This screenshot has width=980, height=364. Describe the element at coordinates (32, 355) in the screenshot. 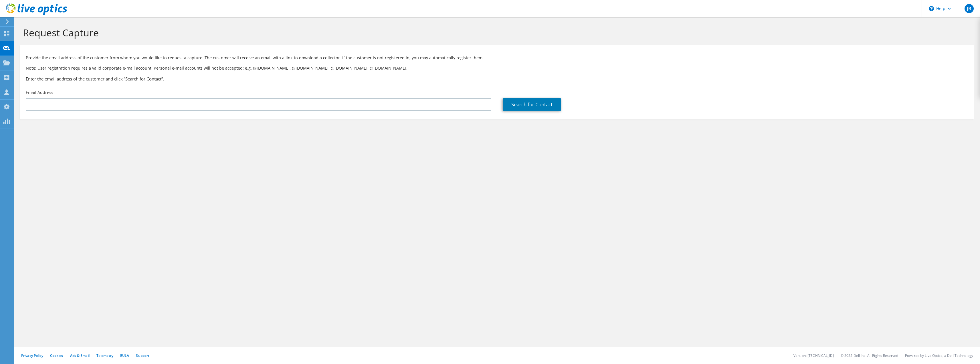

I see `a: Privacy Policy` at that location.